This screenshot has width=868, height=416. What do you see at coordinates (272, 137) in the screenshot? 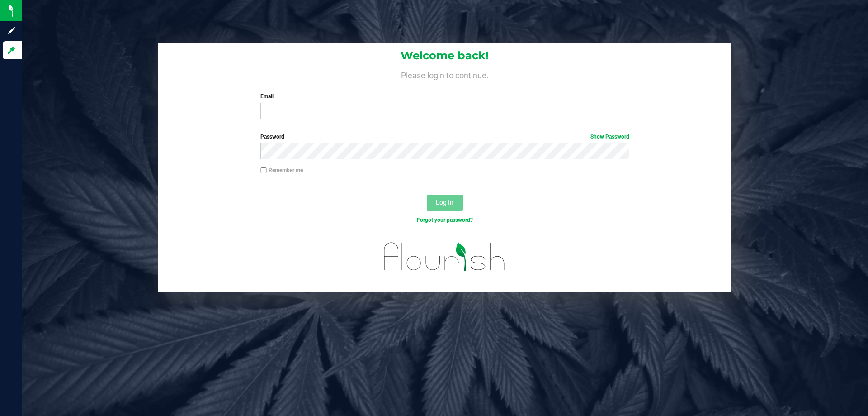
I see `span: Password` at bounding box center [272, 137].